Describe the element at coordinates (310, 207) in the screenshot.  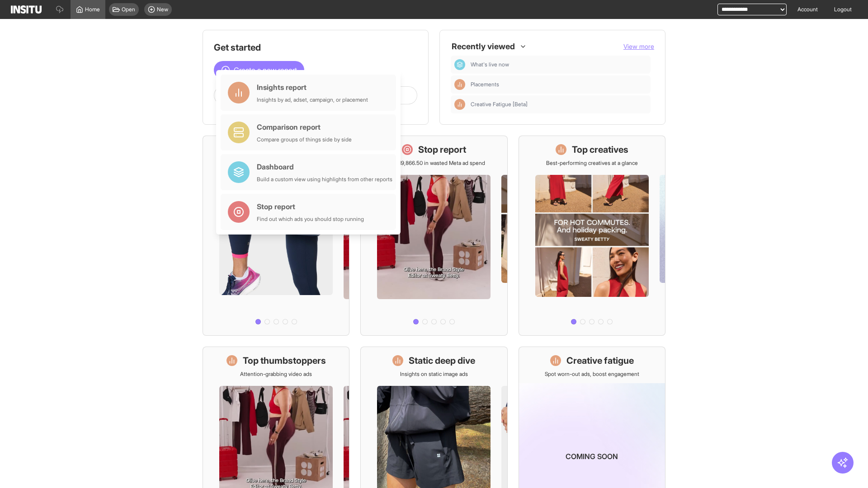
I see `div: Stop report` at that location.